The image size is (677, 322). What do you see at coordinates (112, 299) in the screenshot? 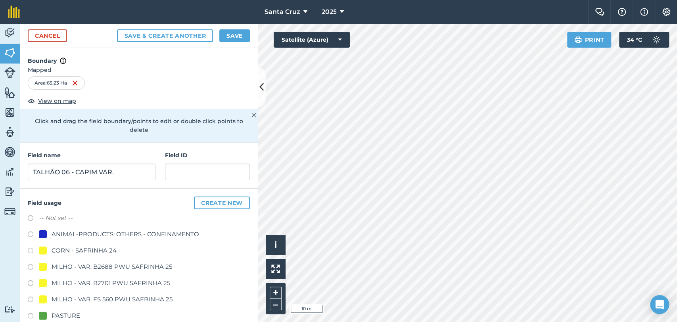
I see `div: MILHO - VAR. FS 560 PWU SAFRINHA 25` at bounding box center [112, 299].